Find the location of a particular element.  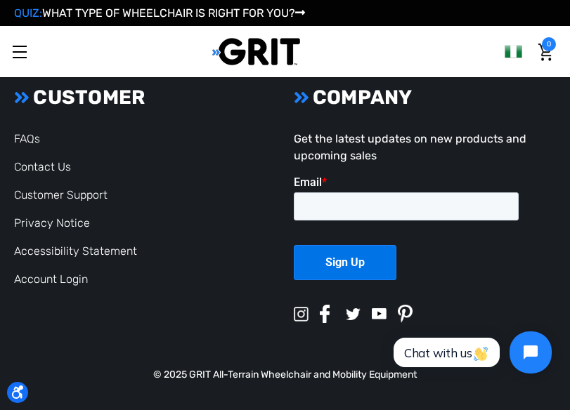

img: youtube is located at coordinates (379, 314).